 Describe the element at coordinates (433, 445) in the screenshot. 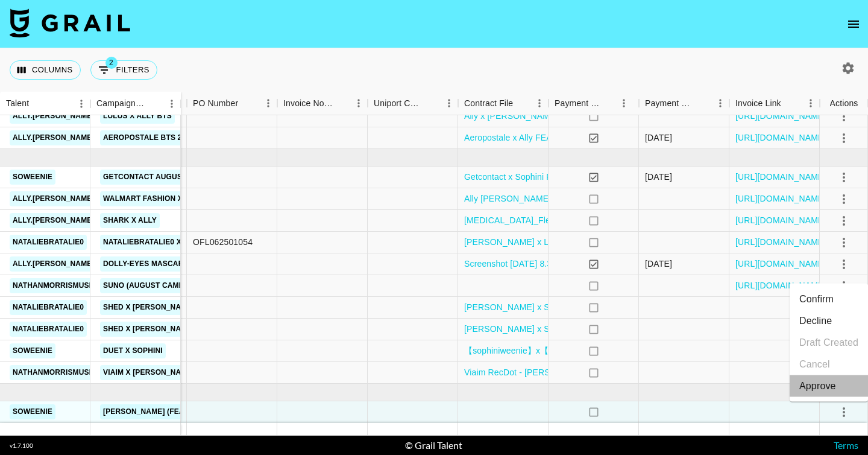

I see `div: © Grail Talent` at that location.